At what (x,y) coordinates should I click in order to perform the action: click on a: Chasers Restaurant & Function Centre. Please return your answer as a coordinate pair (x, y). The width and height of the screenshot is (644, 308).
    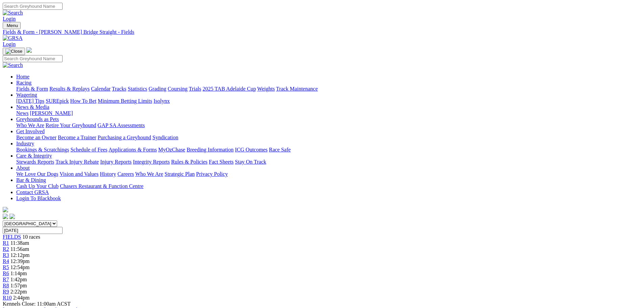
    Looking at the image, I should click on (102, 186).